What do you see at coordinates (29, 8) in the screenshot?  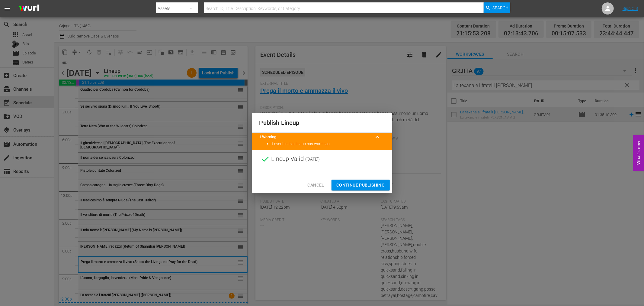 I see `img: ans4CAIJ8jUAAAAAAAAAAAAAAAAAAAAAAAAgQb4GAAAAAAAAAAAAAAAAAAAAAAAAJMjXAAAAAAAAAAAAAAAAAAAAAAAAgAT5G...` at bounding box center [29, 8].